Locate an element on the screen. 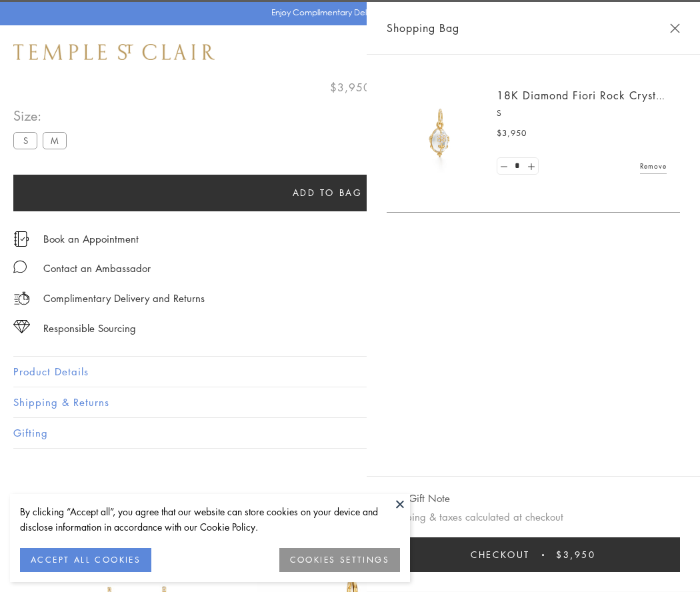 This screenshot has height=592, width=700. span: Shopping Bag is located at coordinates (422, 28).